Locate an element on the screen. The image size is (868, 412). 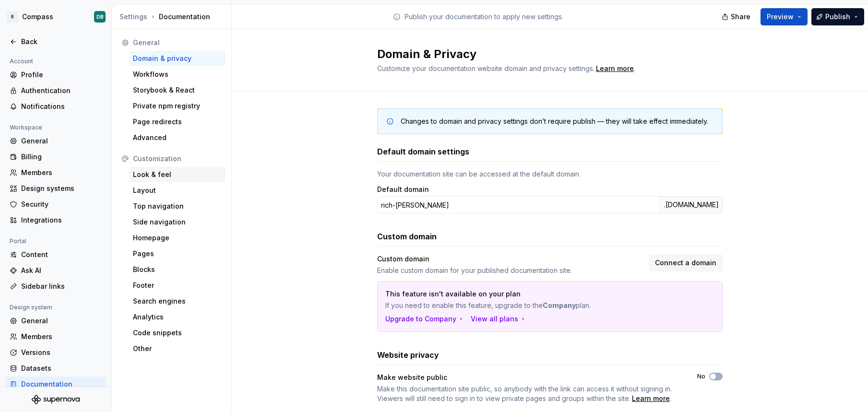
div: Billing is located at coordinates (61, 157).